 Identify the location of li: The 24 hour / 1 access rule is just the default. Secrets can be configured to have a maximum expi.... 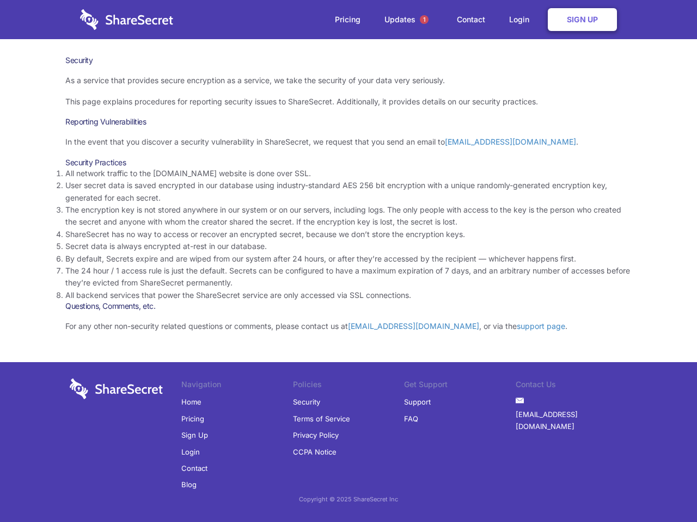
(348, 277).